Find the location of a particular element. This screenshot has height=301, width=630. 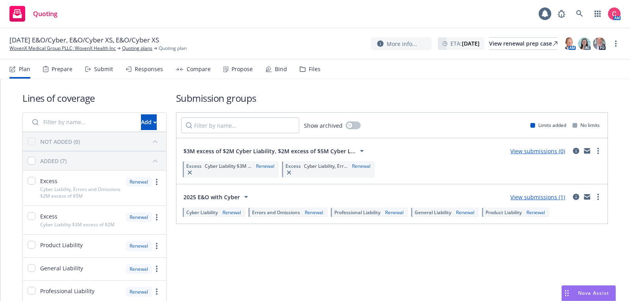

span: Cyber Liability $3M ... is located at coordinates (228, 166).